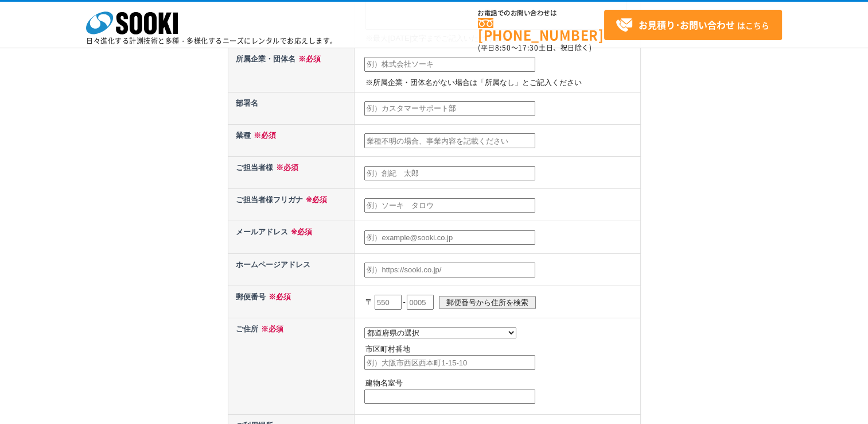 The height and width of the screenshot is (424, 868). Describe the element at coordinates (291, 237) in the screenshot. I see `th: メールアドレス` at that location.